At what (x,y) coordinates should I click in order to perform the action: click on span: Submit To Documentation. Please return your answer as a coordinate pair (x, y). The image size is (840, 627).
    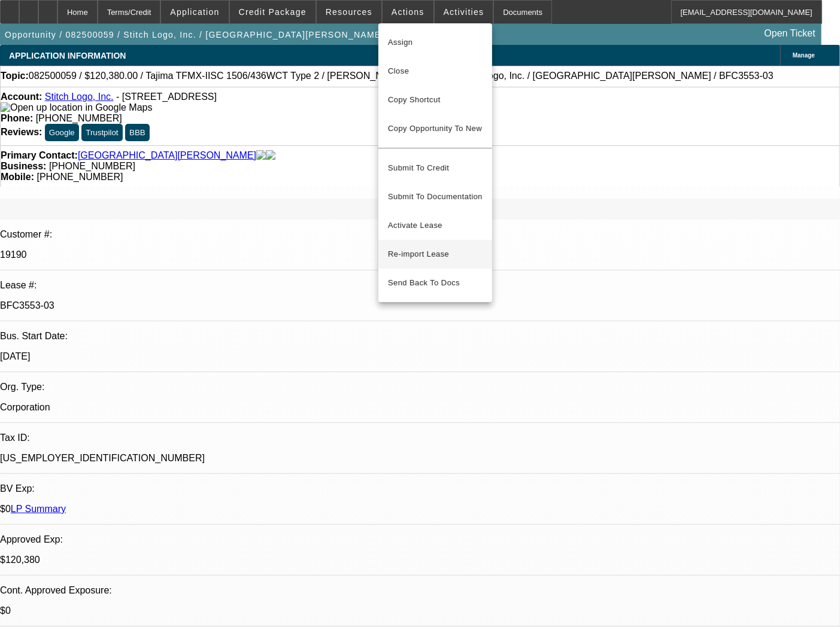
    Looking at the image, I should click on (435, 197).